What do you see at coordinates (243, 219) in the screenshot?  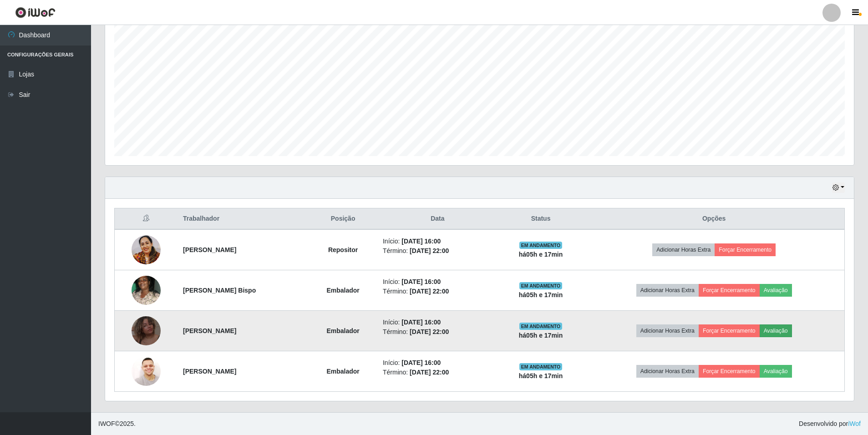 I see `th: Trabalhador` at bounding box center [243, 219].